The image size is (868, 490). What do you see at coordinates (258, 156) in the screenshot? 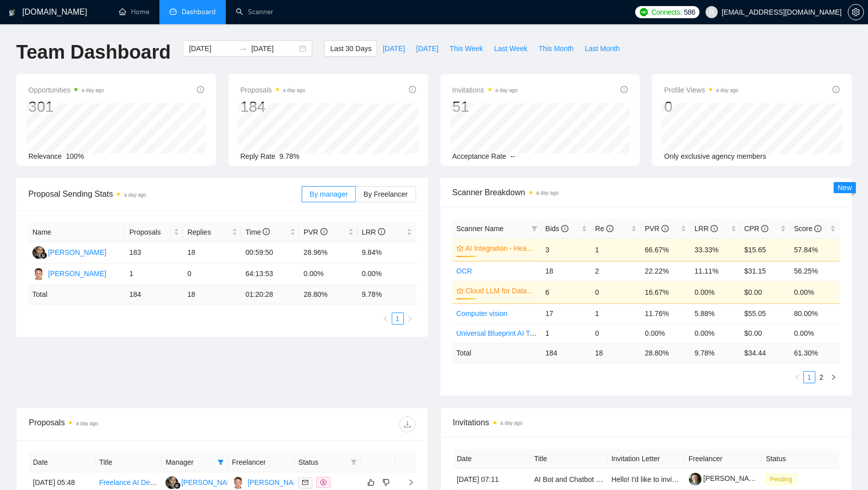
I see `span: Reply Rate` at bounding box center [258, 156].